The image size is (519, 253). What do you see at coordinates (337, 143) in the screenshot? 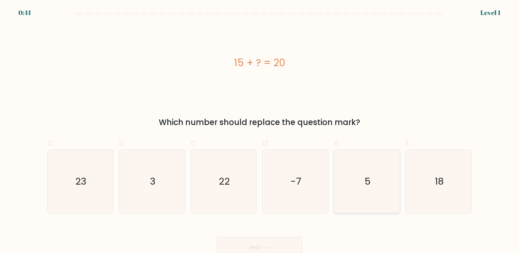
I see `span: e.` at bounding box center [337, 143].